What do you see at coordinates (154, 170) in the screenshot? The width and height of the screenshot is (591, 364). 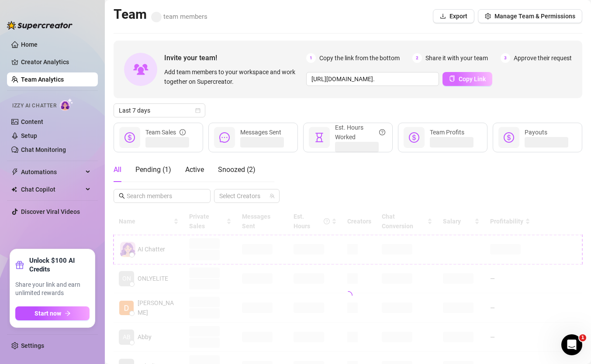 I see `div: Pending ( 1 )` at bounding box center [154, 170].